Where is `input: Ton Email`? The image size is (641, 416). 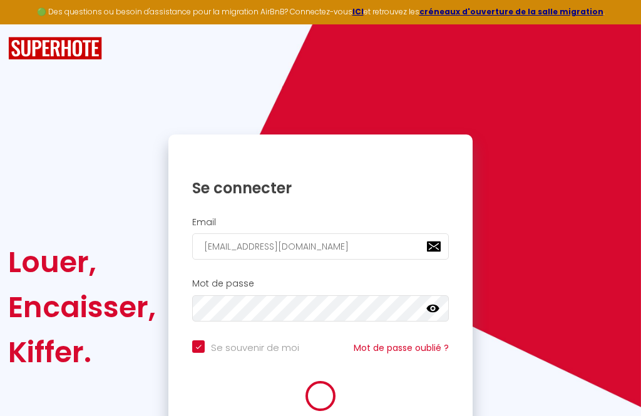
input: Ton Email is located at coordinates (320, 246).